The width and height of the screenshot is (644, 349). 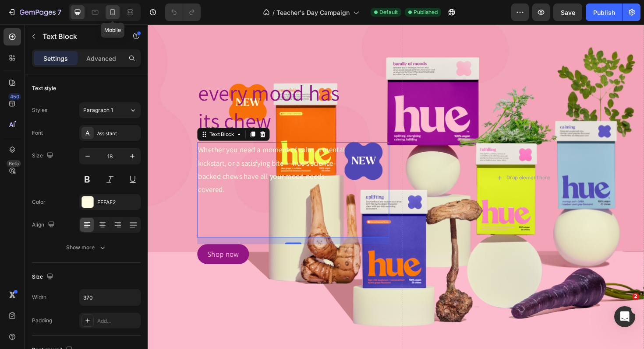 I want to click on div: 450, so click(x=15, y=97).